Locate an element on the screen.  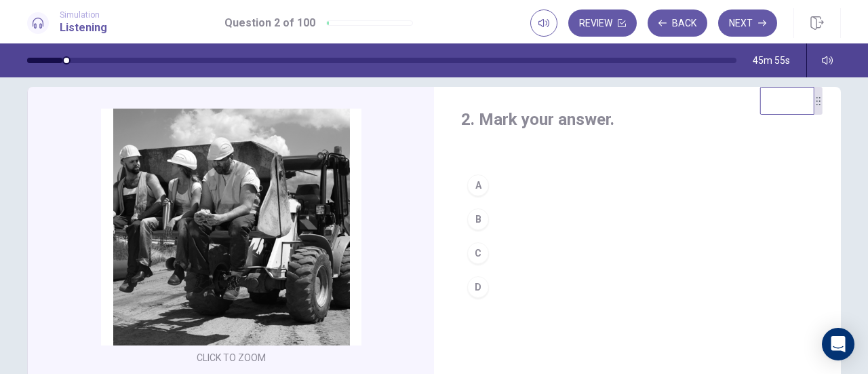
button: Next is located at coordinates (747, 23).